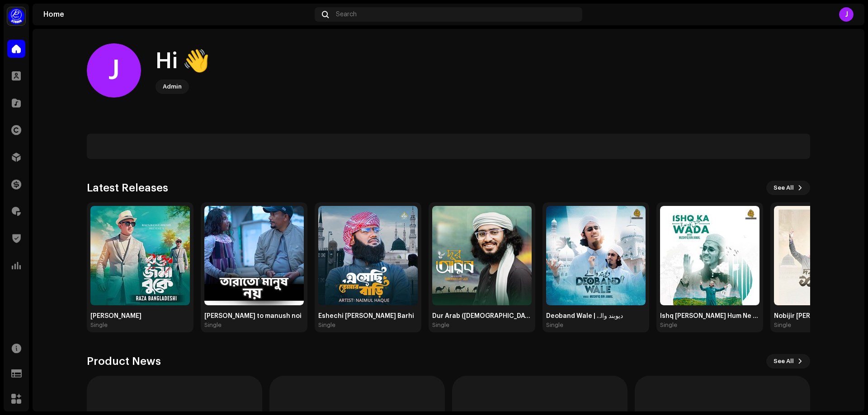 The image size is (868, 415). I want to click on div: Home, so click(177, 14).